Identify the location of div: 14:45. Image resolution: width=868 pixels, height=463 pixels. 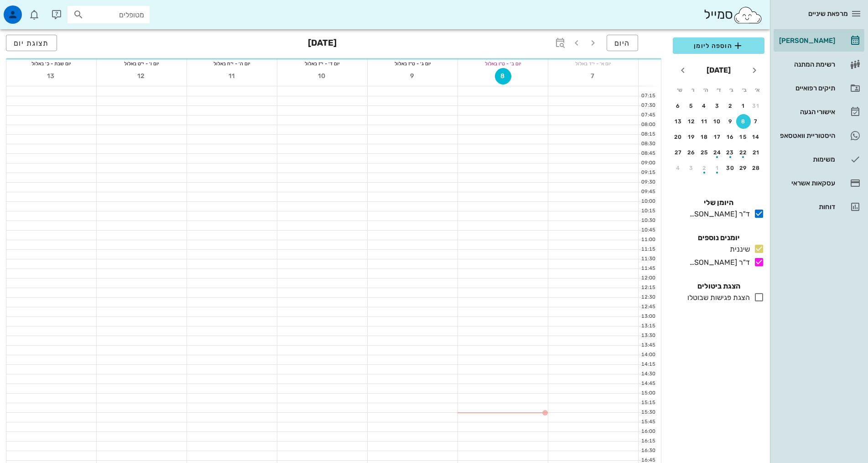
(648, 383).